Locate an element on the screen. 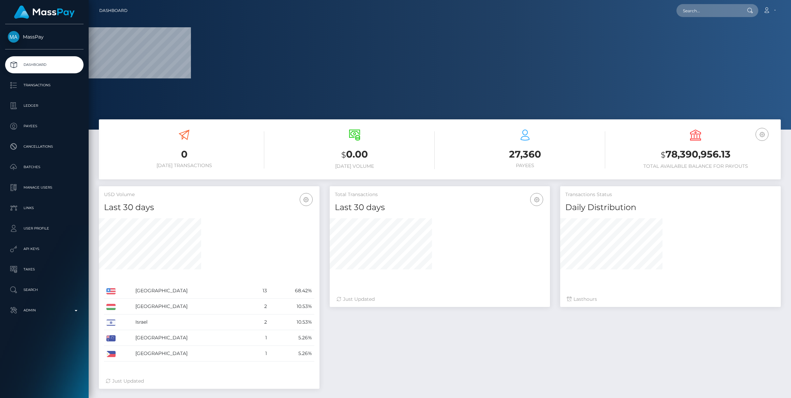 The height and width of the screenshot is (398, 791). a: Links is located at coordinates (44, 208).